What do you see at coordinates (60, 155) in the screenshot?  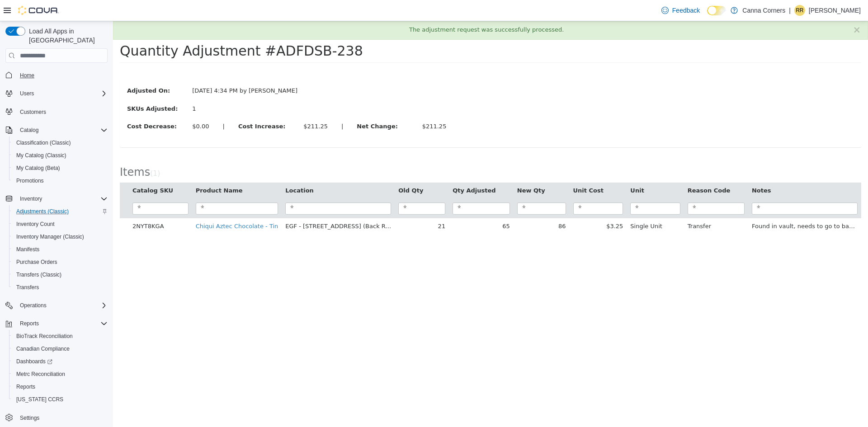 I see `button: My Catalog (Classic)` at bounding box center [60, 155].